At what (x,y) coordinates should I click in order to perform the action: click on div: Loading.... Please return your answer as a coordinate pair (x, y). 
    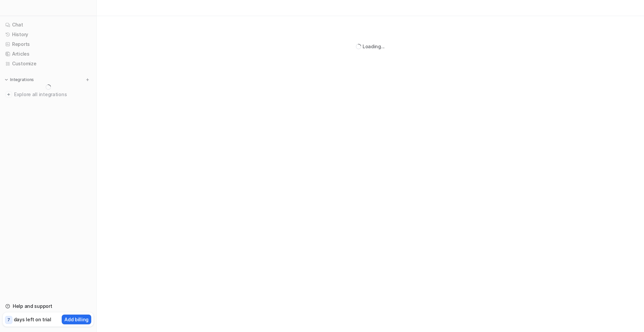
    Looking at the image, I should click on (373, 46).